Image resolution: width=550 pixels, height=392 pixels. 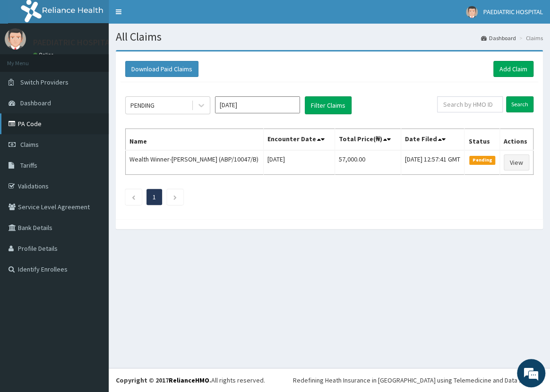 What do you see at coordinates (175, 197) in the screenshot?
I see `a: Next page` at bounding box center [175, 197].